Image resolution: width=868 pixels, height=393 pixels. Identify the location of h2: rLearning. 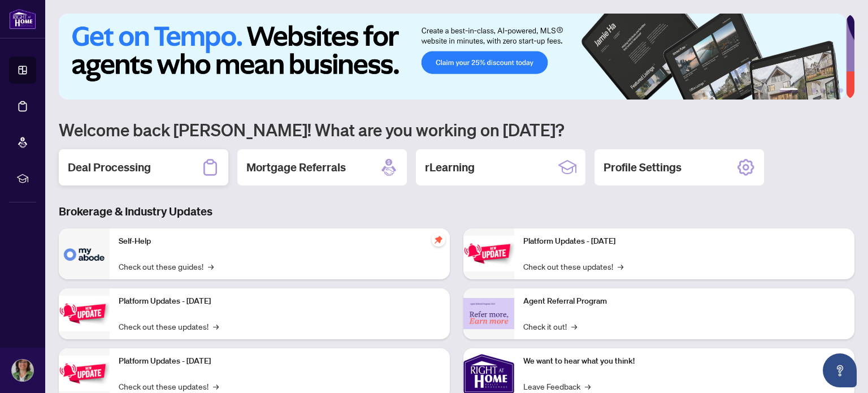
(450, 167).